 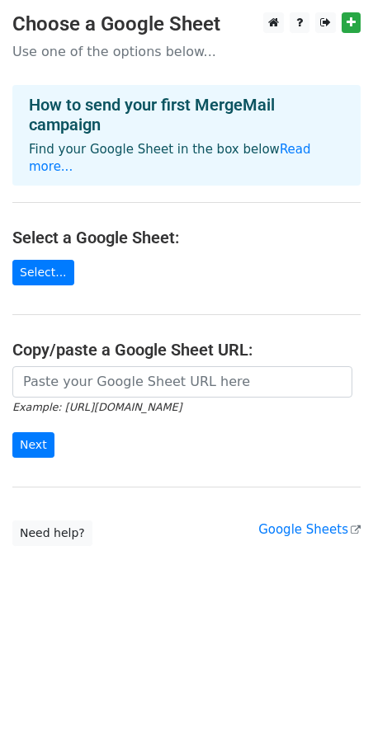 I want to click on a: Need help?, so click(x=52, y=533).